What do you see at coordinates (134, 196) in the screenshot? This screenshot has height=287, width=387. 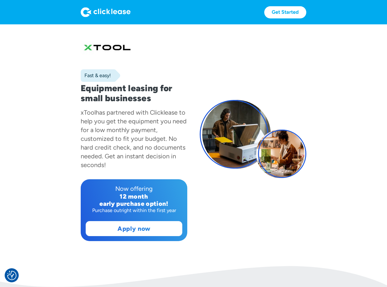 I see `div: 12 month` at bounding box center [134, 196].